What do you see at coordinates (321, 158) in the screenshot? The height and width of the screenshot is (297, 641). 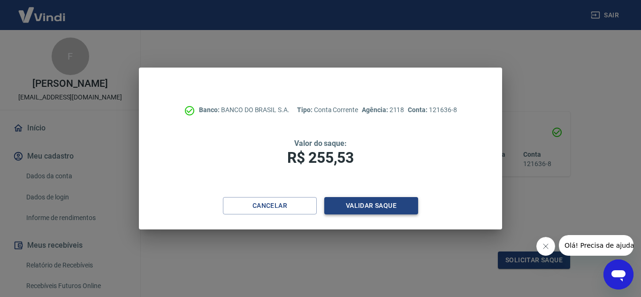 I see `span: R$ 255,53` at bounding box center [321, 158].